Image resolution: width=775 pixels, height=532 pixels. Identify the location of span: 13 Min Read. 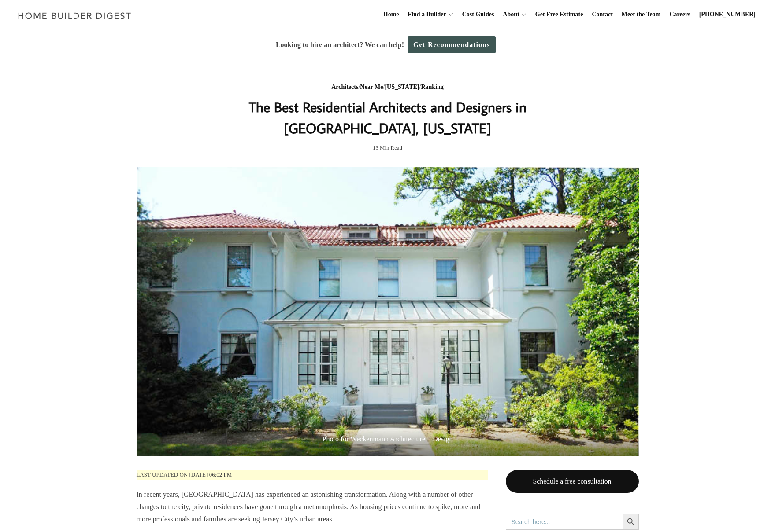
(388, 148).